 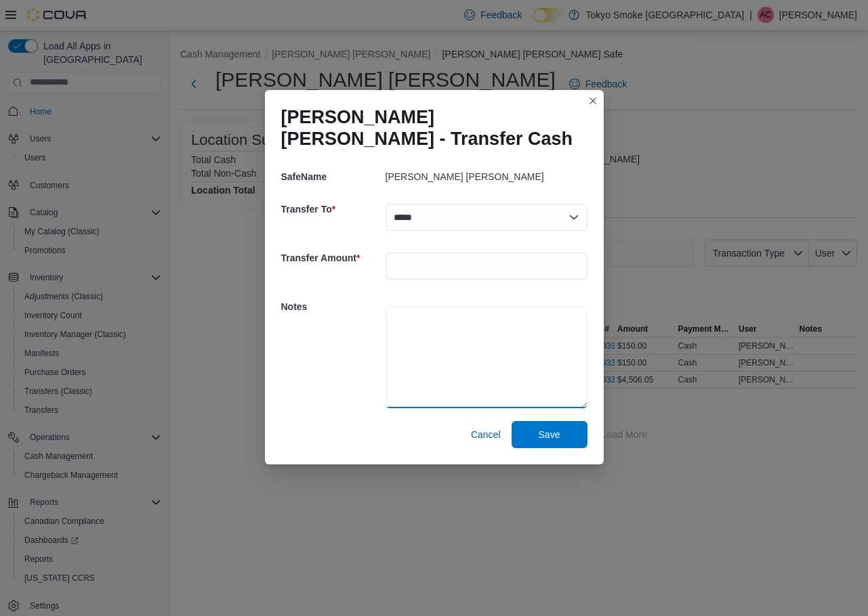 I want to click on h5: Notes, so click(x=332, y=307).